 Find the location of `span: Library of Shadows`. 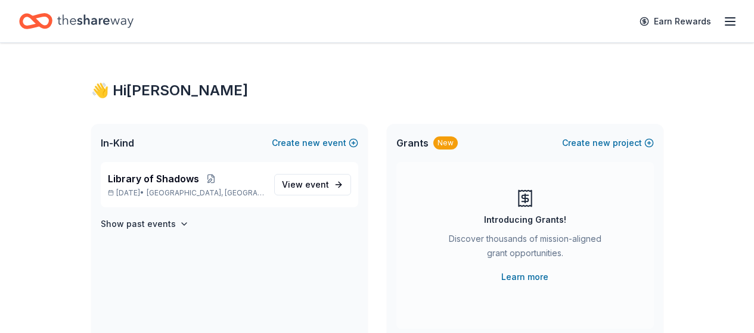

span: Library of Shadows is located at coordinates (153, 179).